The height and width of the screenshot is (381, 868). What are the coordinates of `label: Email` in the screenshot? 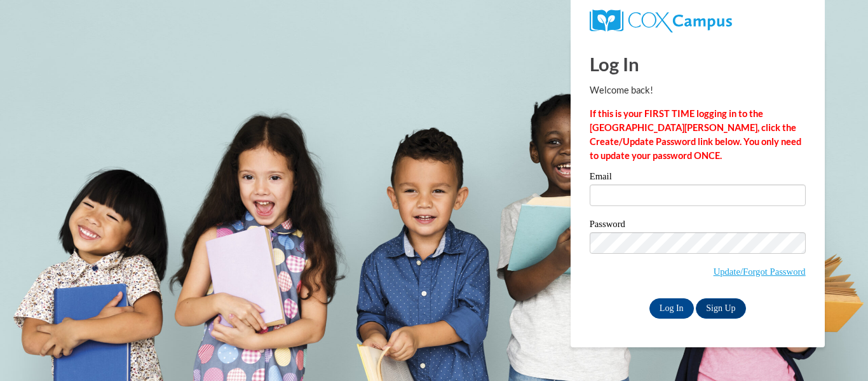 It's located at (698, 178).